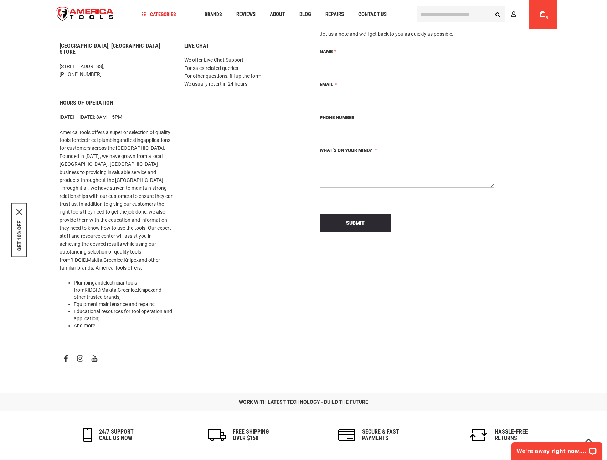  What do you see at coordinates (305, 14) in the screenshot?
I see `a: Blog` at bounding box center [305, 14].